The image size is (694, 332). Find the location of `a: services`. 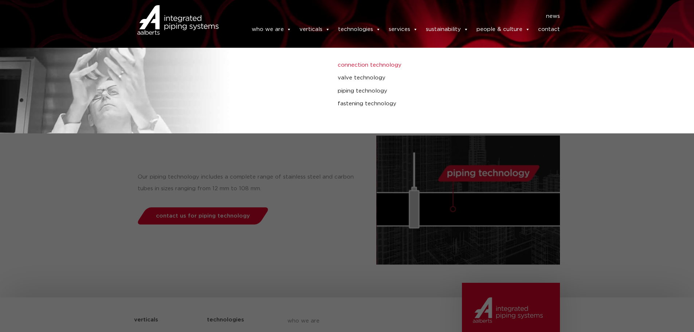

a: services is located at coordinates (403, 30).